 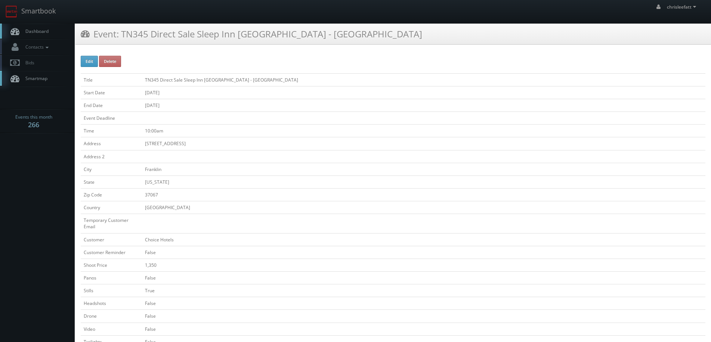 What do you see at coordinates (111, 207) in the screenshot?
I see `td: Country` at bounding box center [111, 207].